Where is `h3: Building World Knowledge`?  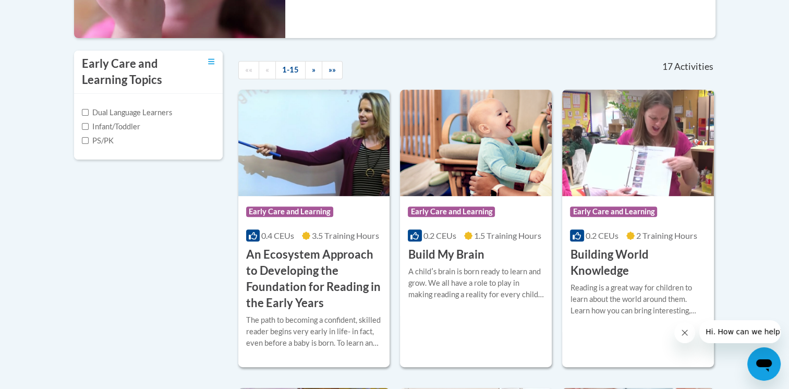
h3: Building World Knowledge is located at coordinates (638, 263).